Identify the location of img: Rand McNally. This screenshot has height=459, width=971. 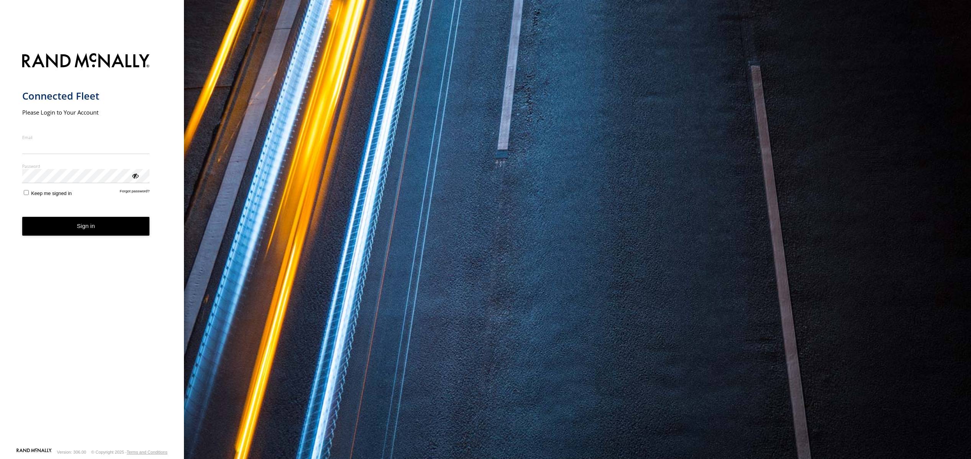
(86, 61).